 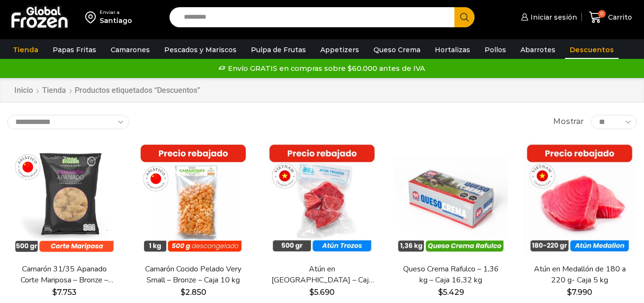 I want to click on bdi: 5.429, so click(x=451, y=292).